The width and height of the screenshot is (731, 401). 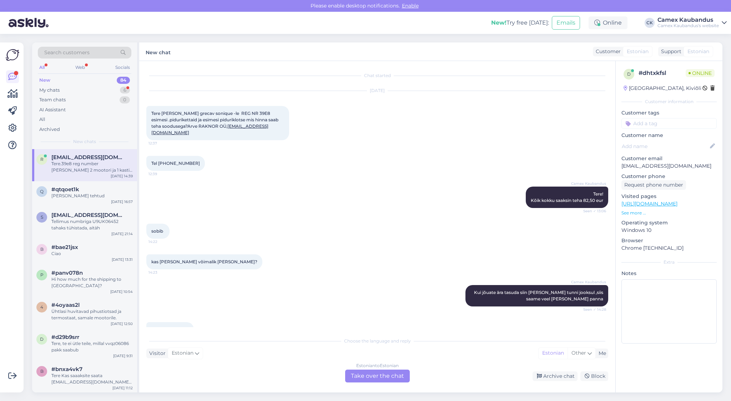 I want to click on span: p, so click(x=42, y=275).